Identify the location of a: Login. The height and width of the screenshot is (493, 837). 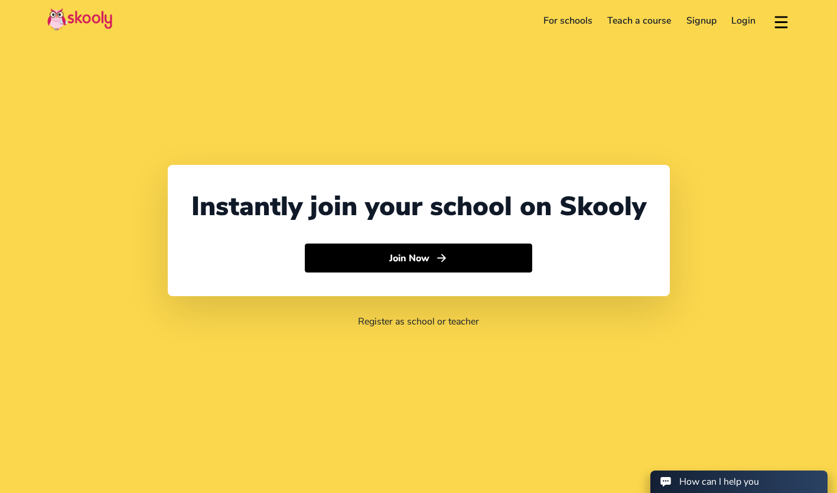
(744, 21).